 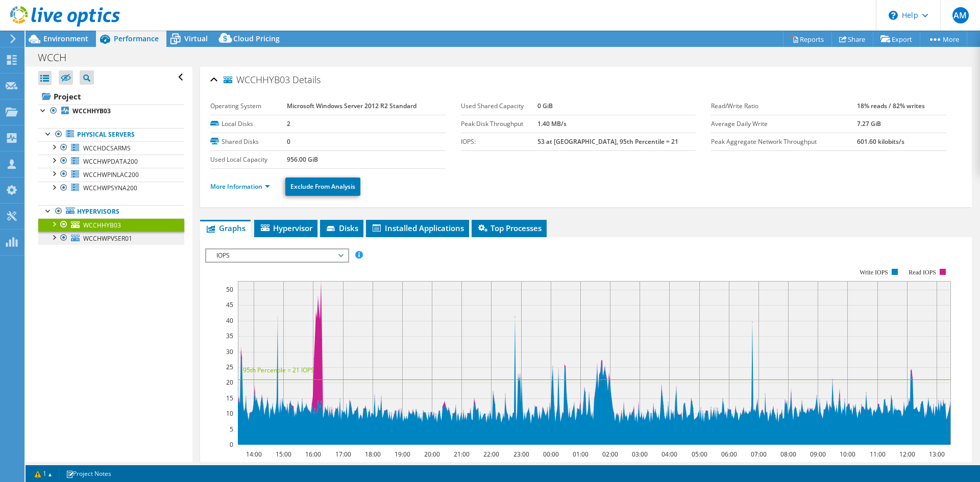 I want to click on span: AM, so click(x=960, y=15).